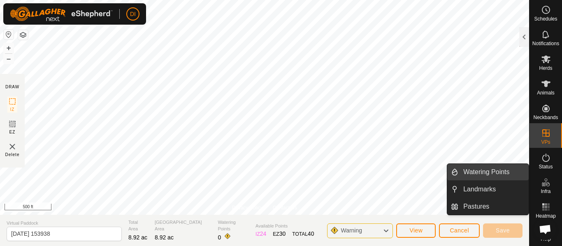  Describe the element at coordinates (285, 226) in the screenshot. I see `span: Available Points` at that location.